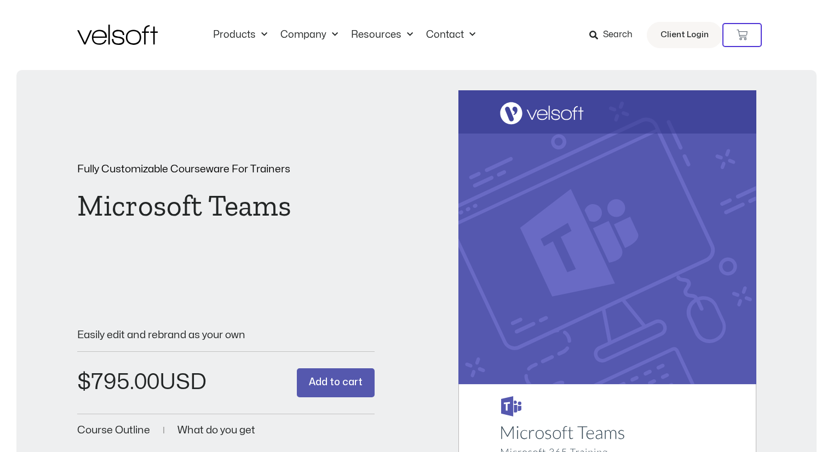 The height and width of the screenshot is (452, 833). I want to click on bdi: 795.00, so click(118, 382).